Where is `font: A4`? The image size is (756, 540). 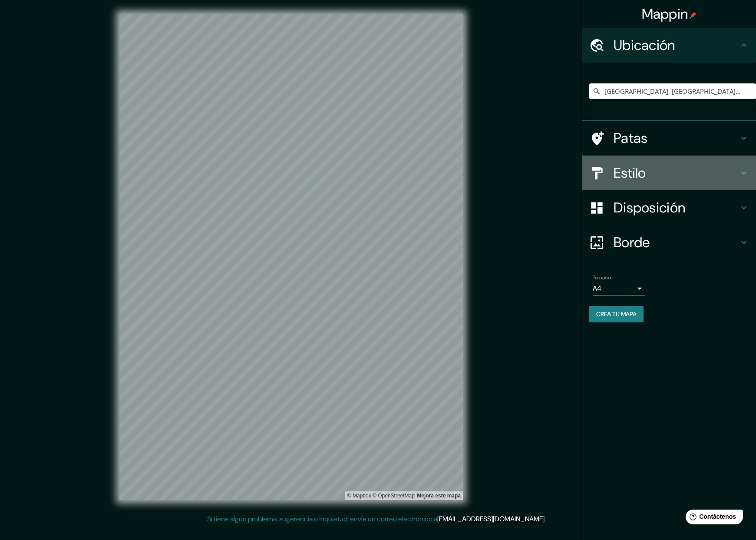 font: A4 is located at coordinates (598, 288).